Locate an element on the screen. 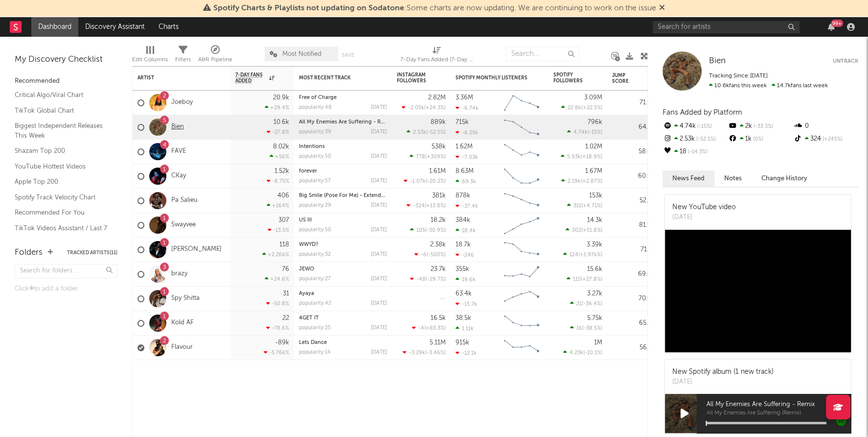 The image size is (868, 437). div: -78.6 % is located at coordinates (277, 328).